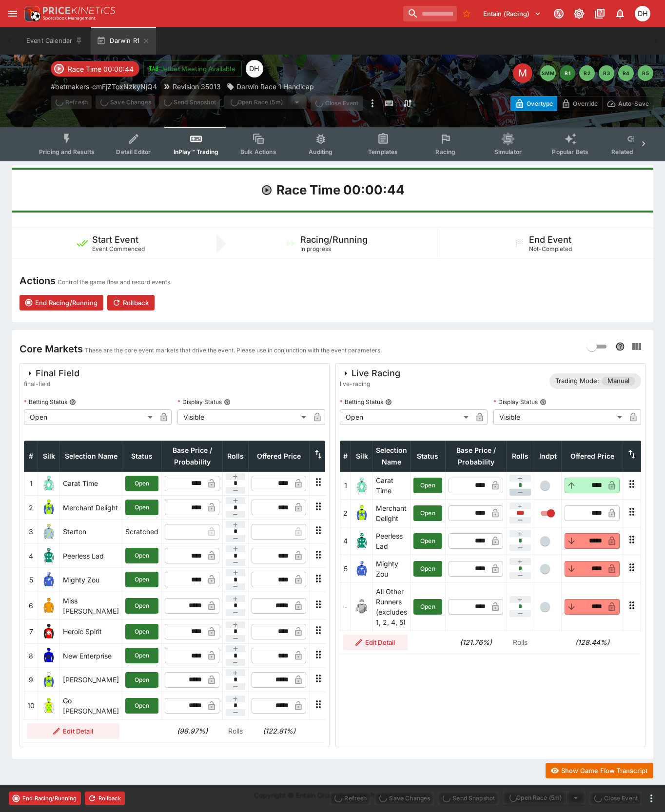 This screenshot has height=812, width=665. Describe the element at coordinates (633, 152) in the screenshot. I see `span: Related Events` at that location.